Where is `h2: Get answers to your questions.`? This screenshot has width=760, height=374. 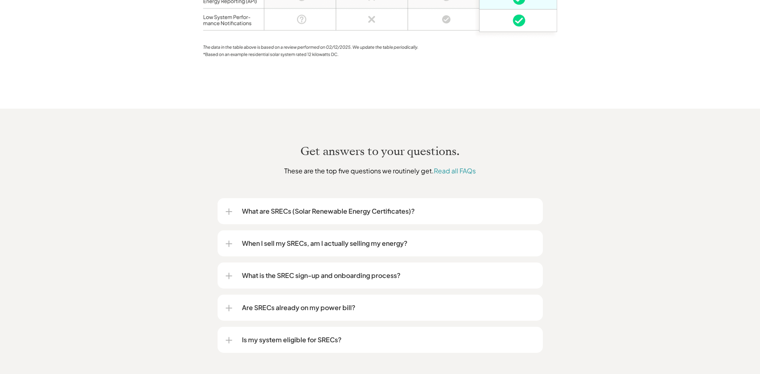 h2: Get answers to your questions. is located at coordinates (380, 151).